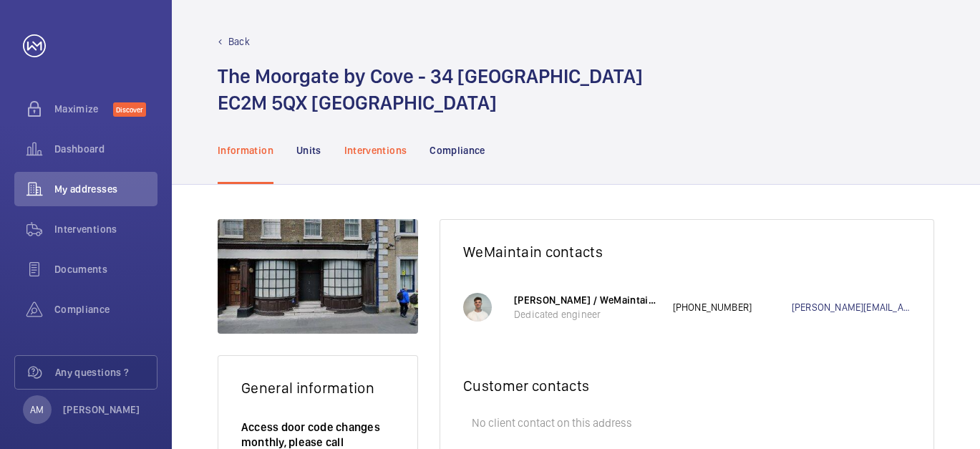  Describe the element at coordinates (318, 387) in the screenshot. I see `h2: General information` at that location.